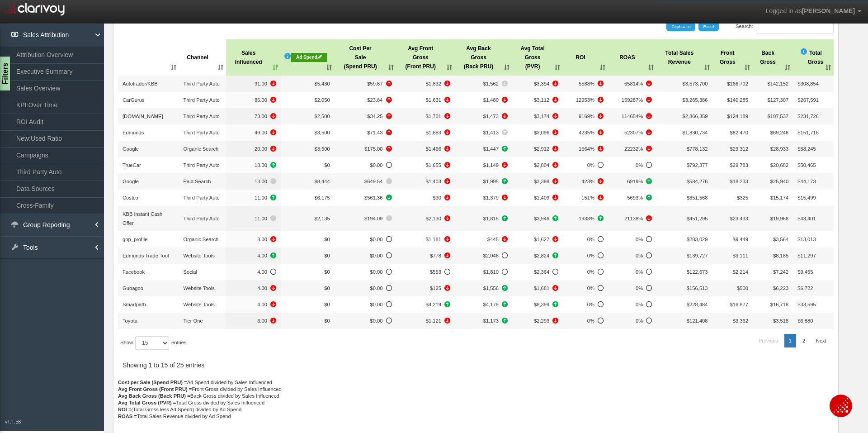 Image resolution: width=868 pixels, height=433 pixels. I want to click on th: Avg BackGross (Back PRU): activate to sort column ascending, so click(483, 58).